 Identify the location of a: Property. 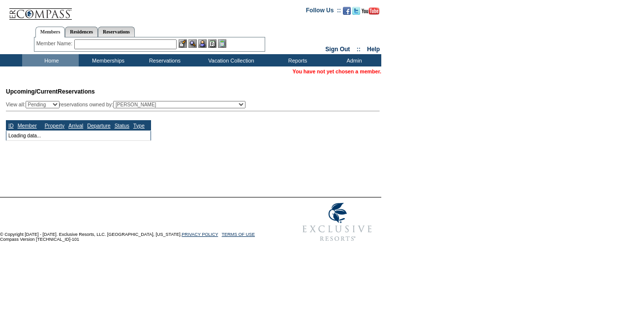
(55, 125).